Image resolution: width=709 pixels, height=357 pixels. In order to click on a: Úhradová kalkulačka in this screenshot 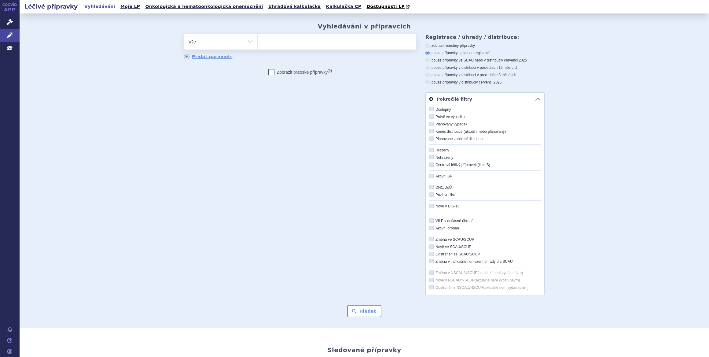, I will do `click(295, 6)`.